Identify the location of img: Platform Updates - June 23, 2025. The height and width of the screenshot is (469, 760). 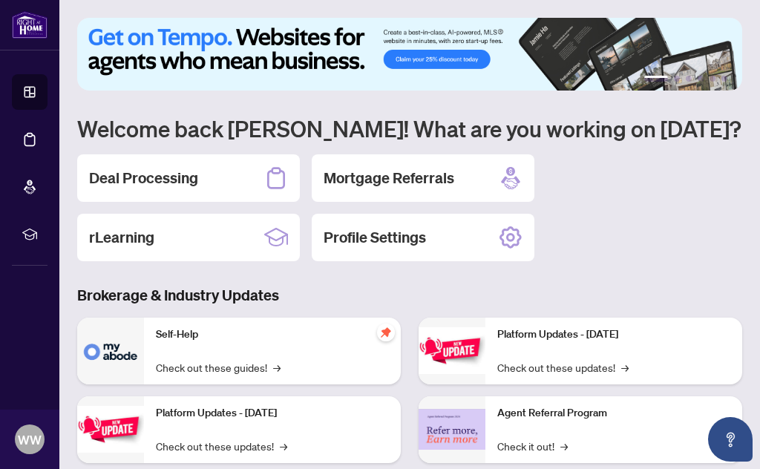
(452, 351).